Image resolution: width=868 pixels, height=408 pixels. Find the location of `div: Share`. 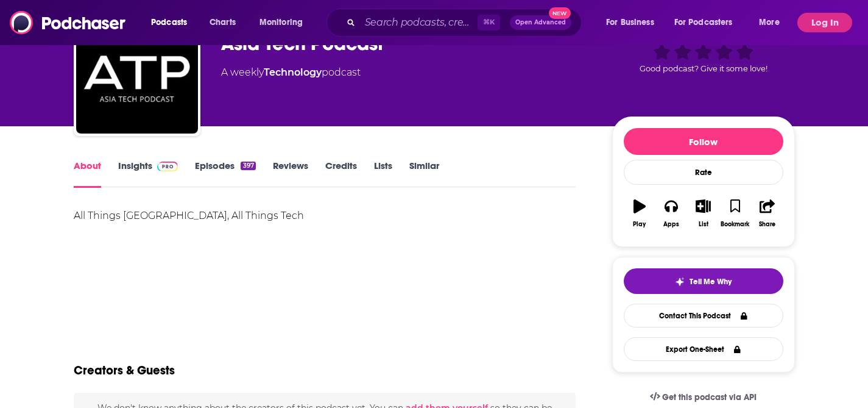

div: Share is located at coordinates (767, 224).